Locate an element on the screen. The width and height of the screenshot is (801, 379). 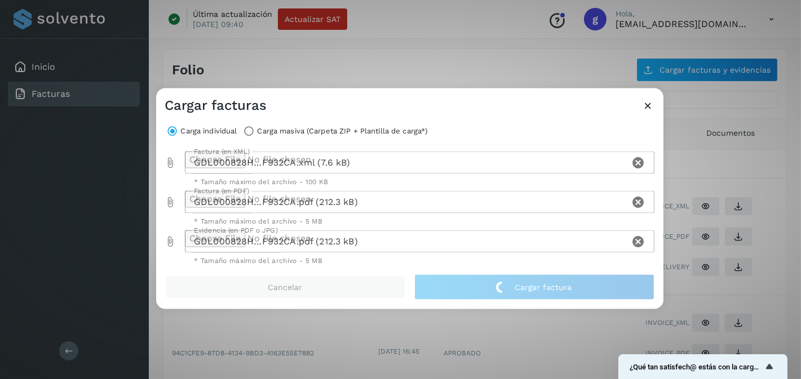
i: Evidencia (en PDF o JPG) prepended action is located at coordinates (171, 241).